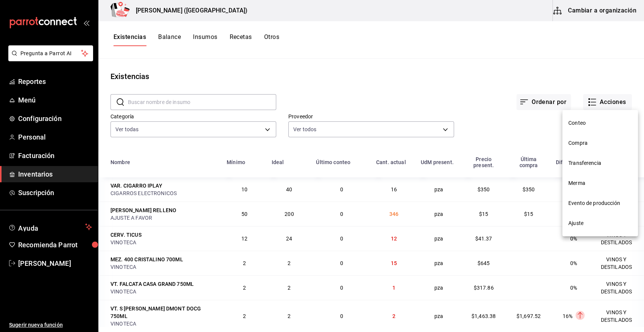  What do you see at coordinates (600, 163) in the screenshot?
I see `span: Transferencia` at bounding box center [600, 163].